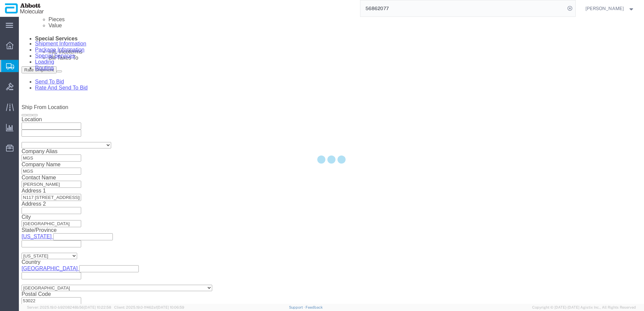  What do you see at coordinates (69, 307) in the screenshot?
I see `span: Server: 2025.19.0-b9208248b56` at bounding box center [69, 307].